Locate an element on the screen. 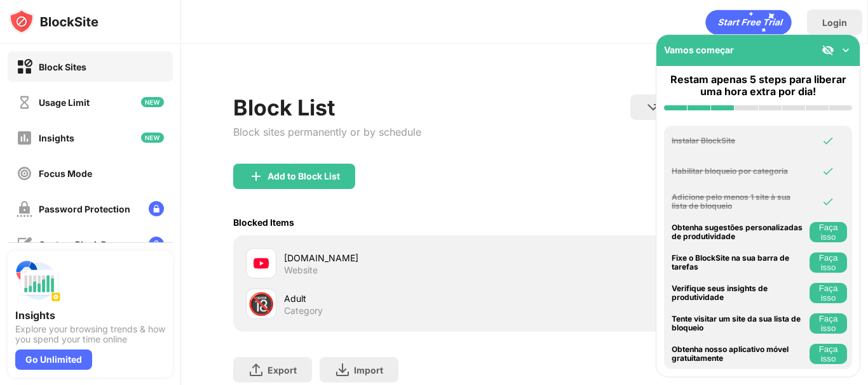  div: Tente visitar um site da sua lista de bloqueio is located at coordinates (739, 323).